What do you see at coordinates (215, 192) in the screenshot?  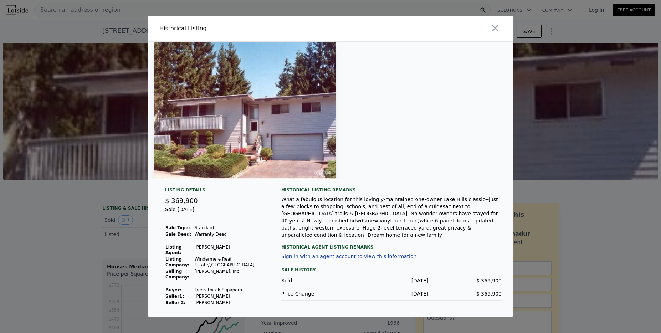 I see `div: Listing Details` at bounding box center [215, 192].